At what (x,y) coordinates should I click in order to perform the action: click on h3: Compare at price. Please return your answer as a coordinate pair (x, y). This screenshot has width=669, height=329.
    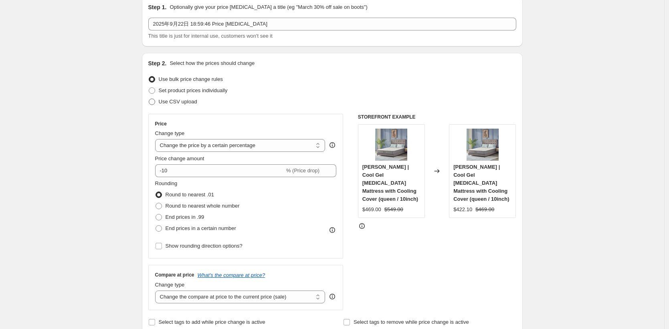
    Looking at the image, I should click on (175, 275).